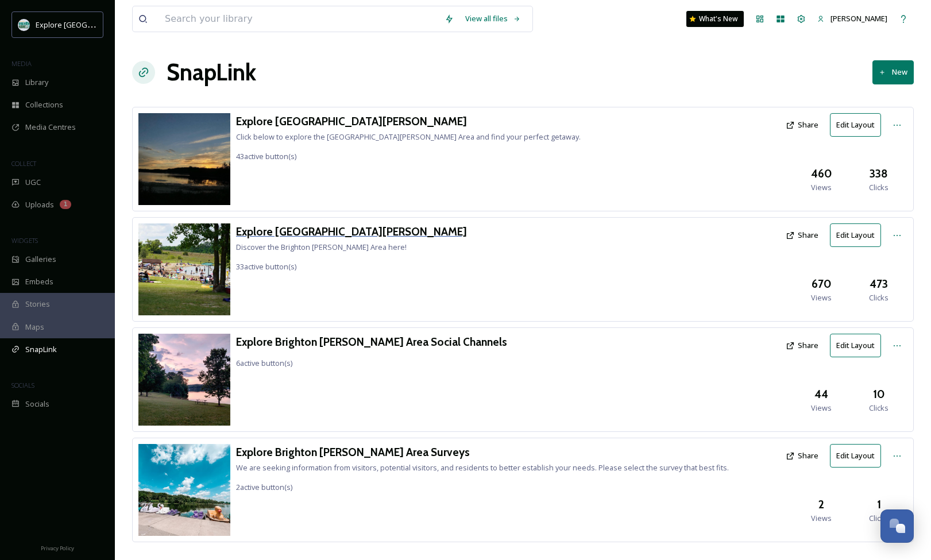  What do you see at coordinates (184, 490) in the screenshot?
I see `img: IMG_2987.JPG` at bounding box center [184, 490].